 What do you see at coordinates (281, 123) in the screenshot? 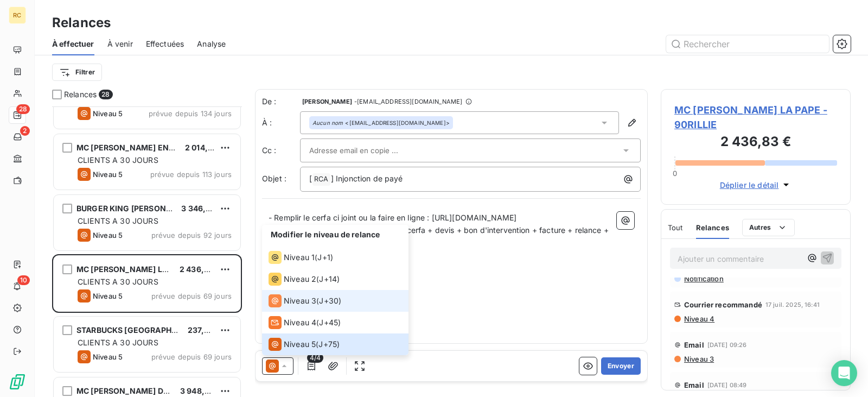
I see `label: À :` at bounding box center [281, 123].